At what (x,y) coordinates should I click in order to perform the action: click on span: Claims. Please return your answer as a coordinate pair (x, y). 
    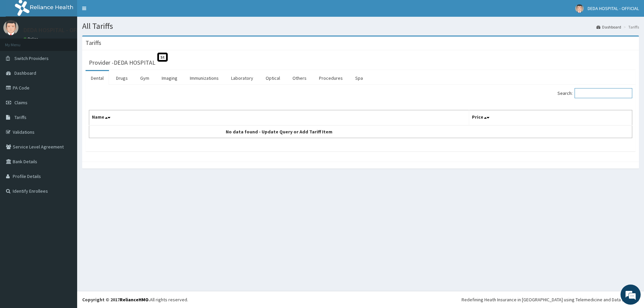
    Looking at the image, I should click on (21, 102).